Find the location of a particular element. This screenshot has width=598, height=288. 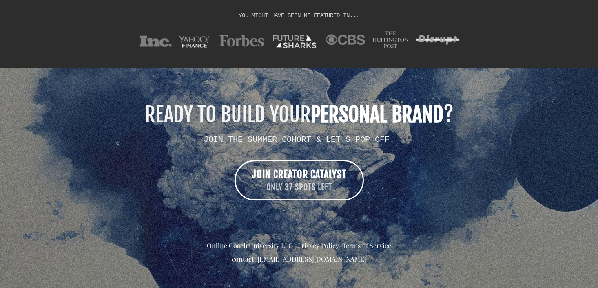

a: Terms of Service is located at coordinates (367, 246).